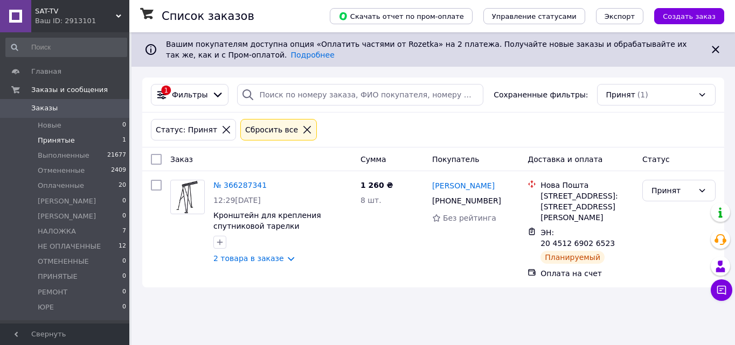 The image size is (735, 345). What do you see at coordinates (587, 185) in the screenshot?
I see `div: Нова Пошта` at bounding box center [587, 185].